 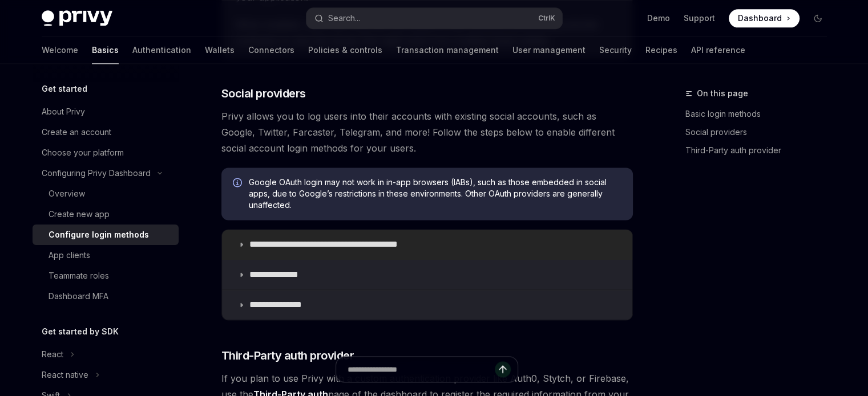 I want to click on svg: Info, so click(x=239, y=184).